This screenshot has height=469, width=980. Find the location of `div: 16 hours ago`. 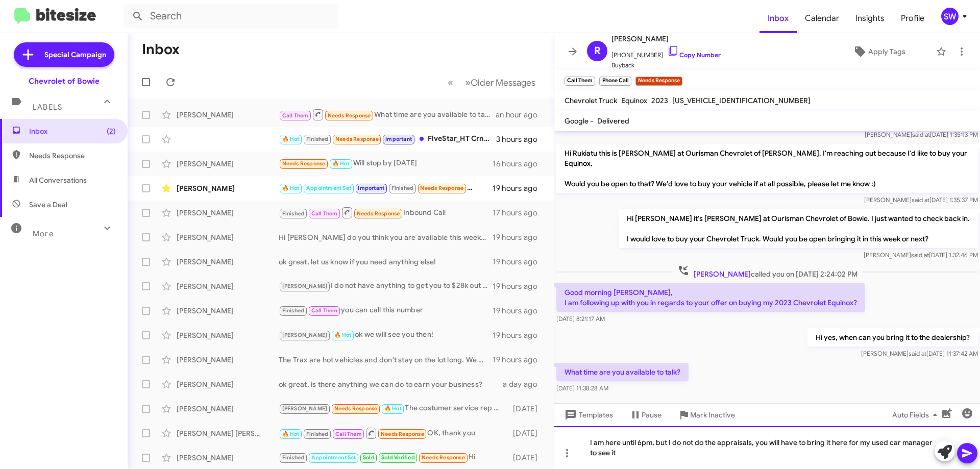

div: 16 hours ago is located at coordinates (519, 164).